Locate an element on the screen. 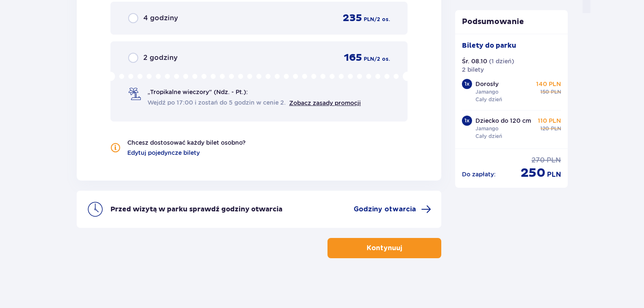 Image resolution: width=644 pixels, height=308 pixels. p: Kontynuuj is located at coordinates (385, 248).